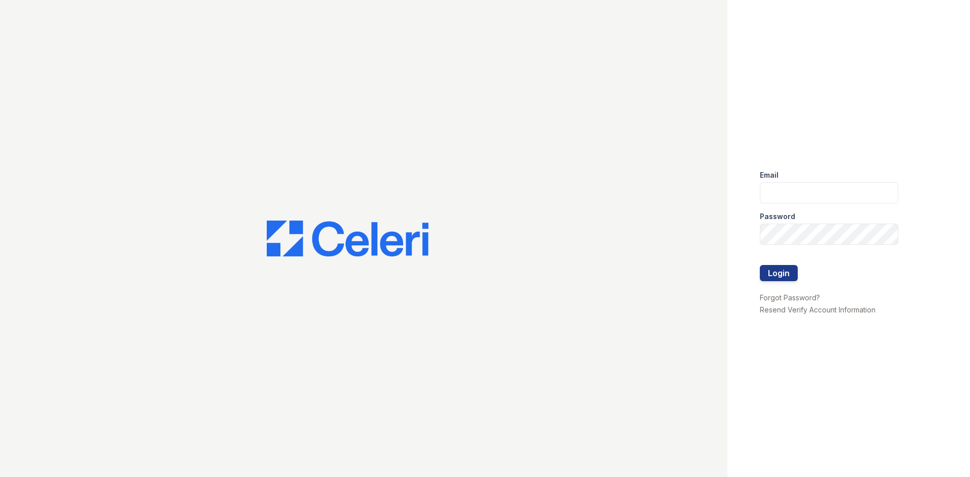 The width and height of the screenshot is (970, 477). Describe the element at coordinates (777, 217) in the screenshot. I see `label: Password` at that location.